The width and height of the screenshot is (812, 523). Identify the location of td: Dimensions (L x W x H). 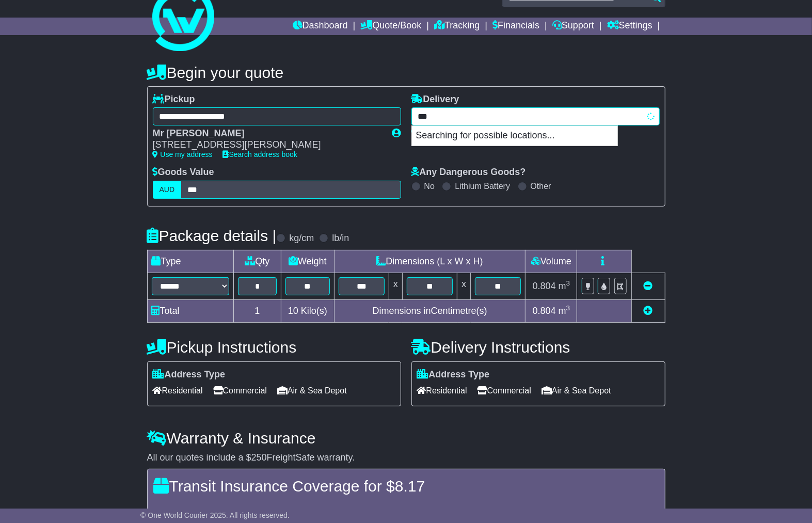
(430, 262).